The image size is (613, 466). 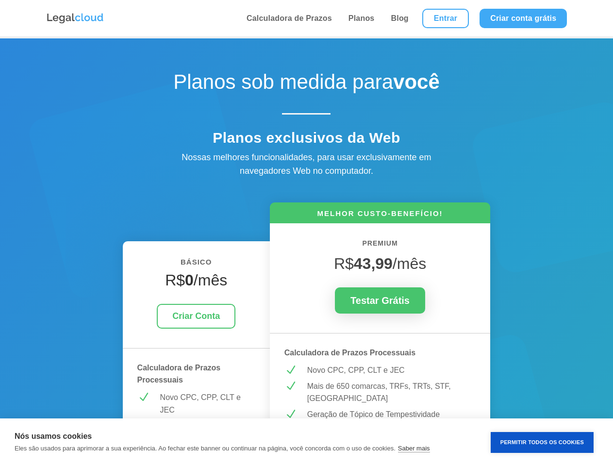 What do you see at coordinates (373, 264) in the screenshot?
I see `strong: 43,99` at bounding box center [373, 264].